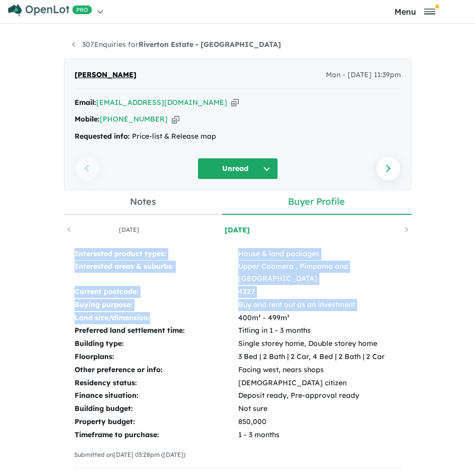 Image resolution: width=475 pixels, height=476 pixels. I want to click on td: Preferred land settlement time:, so click(156, 331).